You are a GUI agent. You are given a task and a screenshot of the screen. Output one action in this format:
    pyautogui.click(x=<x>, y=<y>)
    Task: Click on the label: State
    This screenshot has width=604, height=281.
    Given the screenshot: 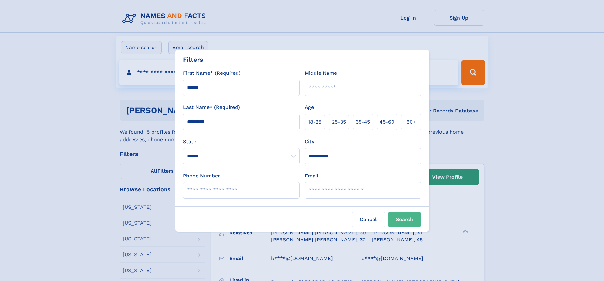 What is the action you would take?
    pyautogui.click(x=241, y=142)
    